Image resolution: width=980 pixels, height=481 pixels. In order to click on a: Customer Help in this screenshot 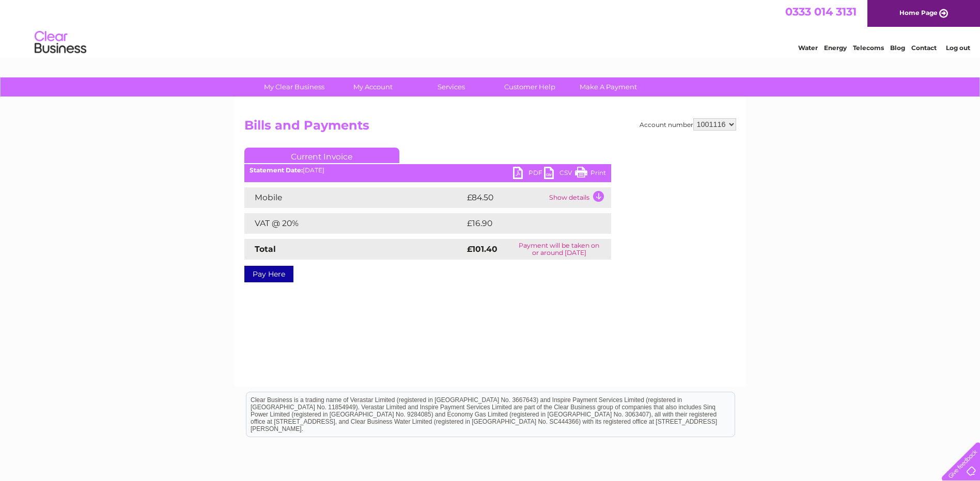, I will do `click(530, 87)`.